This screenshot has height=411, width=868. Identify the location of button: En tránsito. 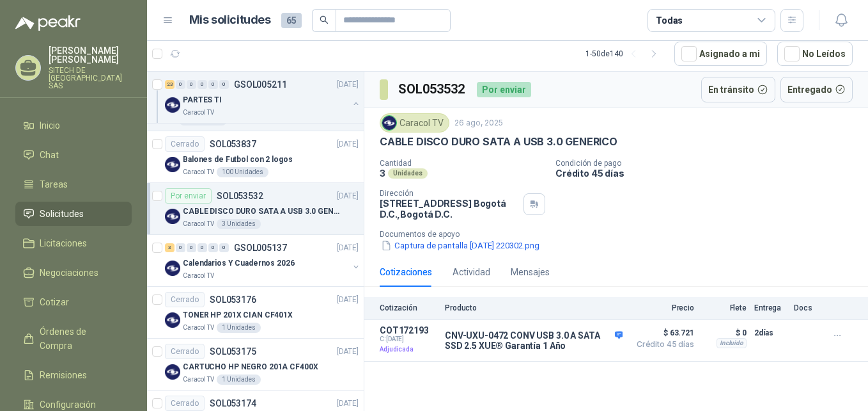
(738, 89).